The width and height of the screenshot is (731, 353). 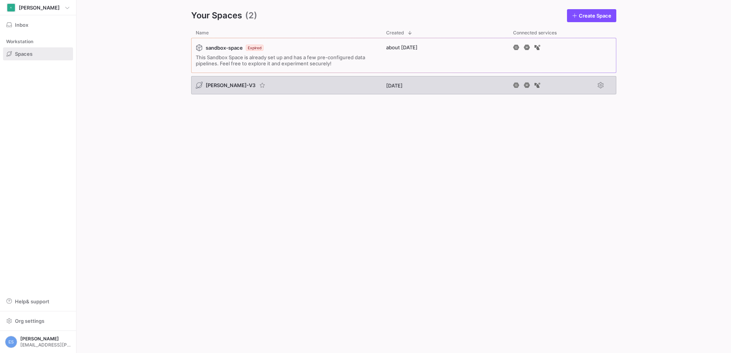 What do you see at coordinates (38, 25) in the screenshot?
I see `button: Inbox` at bounding box center [38, 25].